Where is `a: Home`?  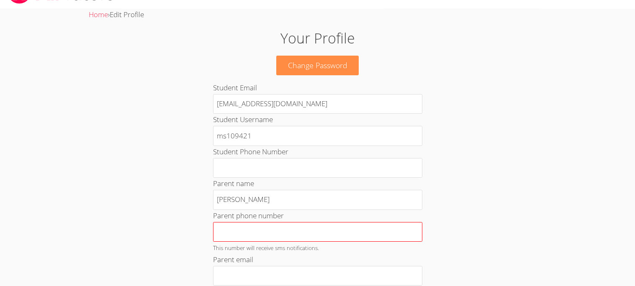 a: Home is located at coordinates (98, 14).